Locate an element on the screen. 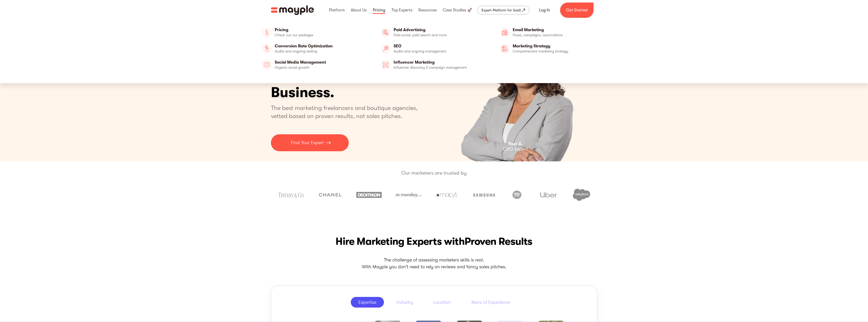 Image resolution: width=868 pixels, height=322 pixels. img: Mayple logo is located at coordinates (293, 10).